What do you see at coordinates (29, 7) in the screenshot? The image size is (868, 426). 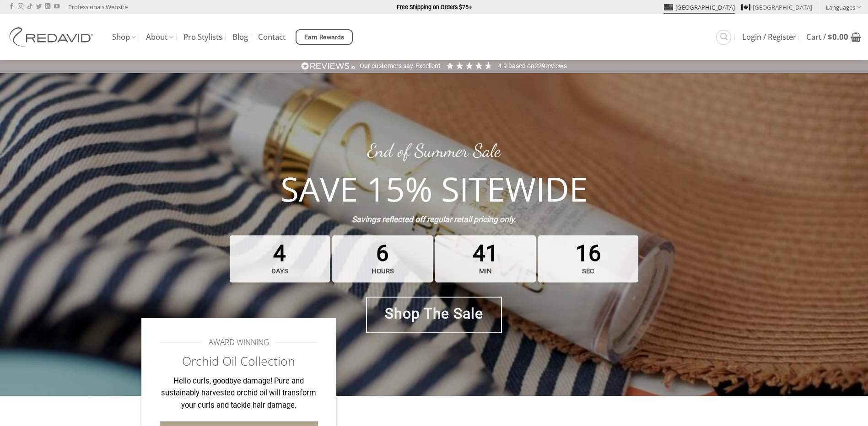 I see `a: Follow on TikTok` at bounding box center [29, 7].